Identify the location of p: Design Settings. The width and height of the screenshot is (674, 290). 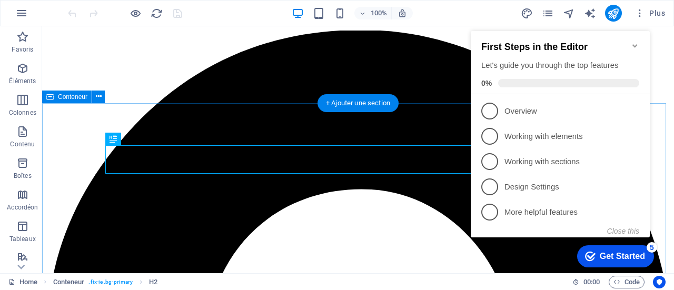
(101, 171).